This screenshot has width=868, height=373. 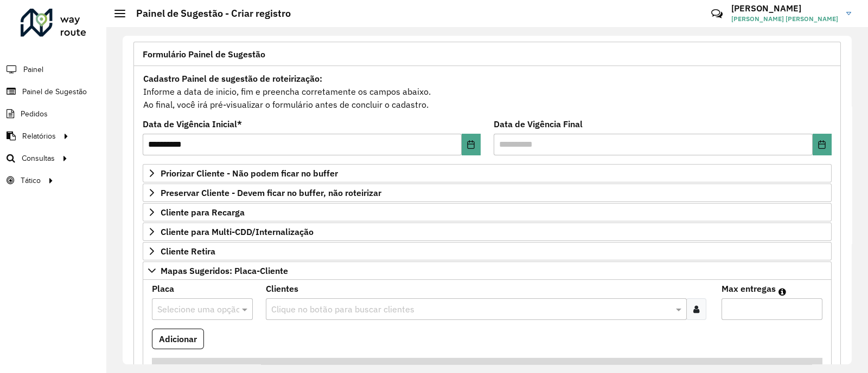 I want to click on span: Tático, so click(x=30, y=180).